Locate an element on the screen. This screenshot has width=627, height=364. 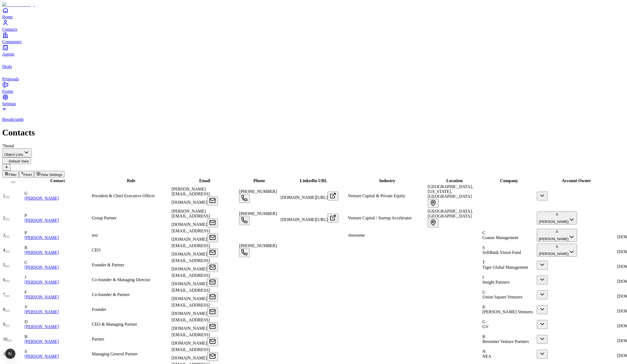
span: Contact is located at coordinates (57, 181).